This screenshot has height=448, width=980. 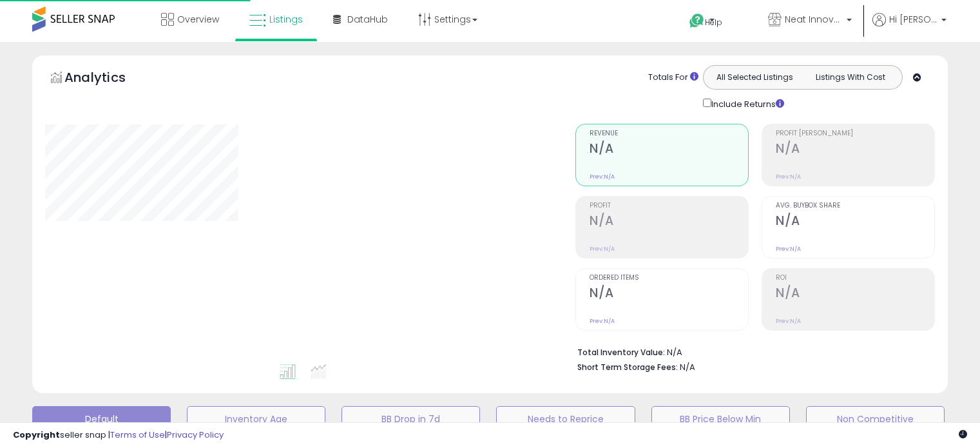 What do you see at coordinates (850, 77) in the screenshot?
I see `button: Listings With Cost` at bounding box center [850, 77].